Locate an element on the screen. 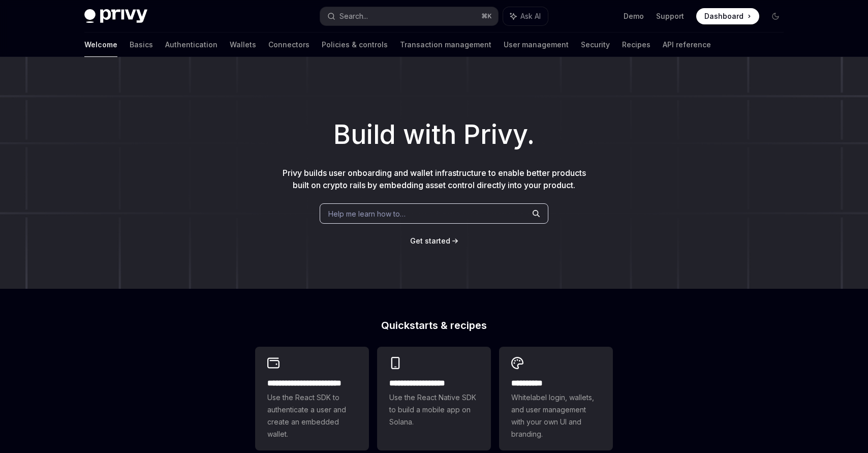 The width and height of the screenshot is (868, 453). span: Ask AI is located at coordinates (531, 16).